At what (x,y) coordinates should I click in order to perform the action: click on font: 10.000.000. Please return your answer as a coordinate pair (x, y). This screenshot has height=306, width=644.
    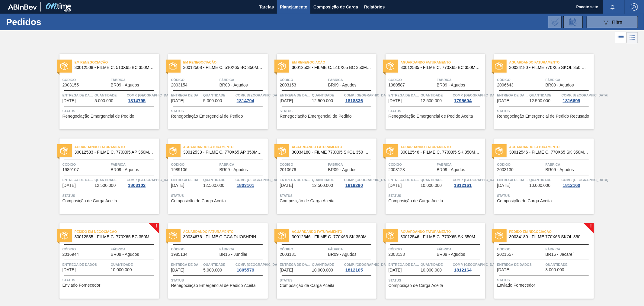
    Looking at the image, I should click on (540, 185).